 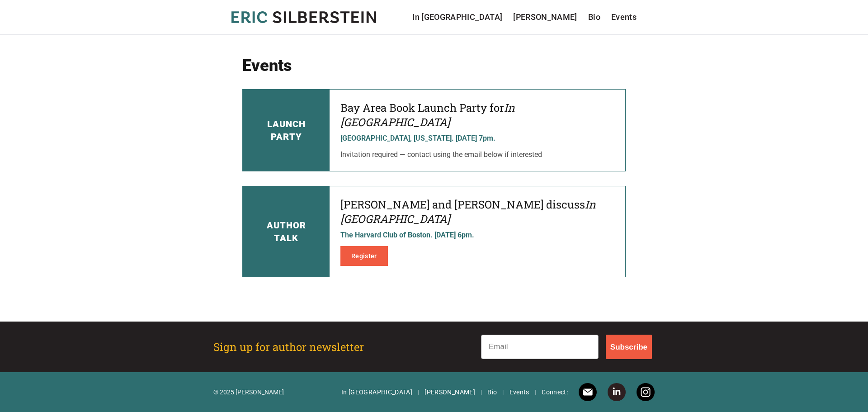 I want to click on a: Email, so click(x=588, y=392).